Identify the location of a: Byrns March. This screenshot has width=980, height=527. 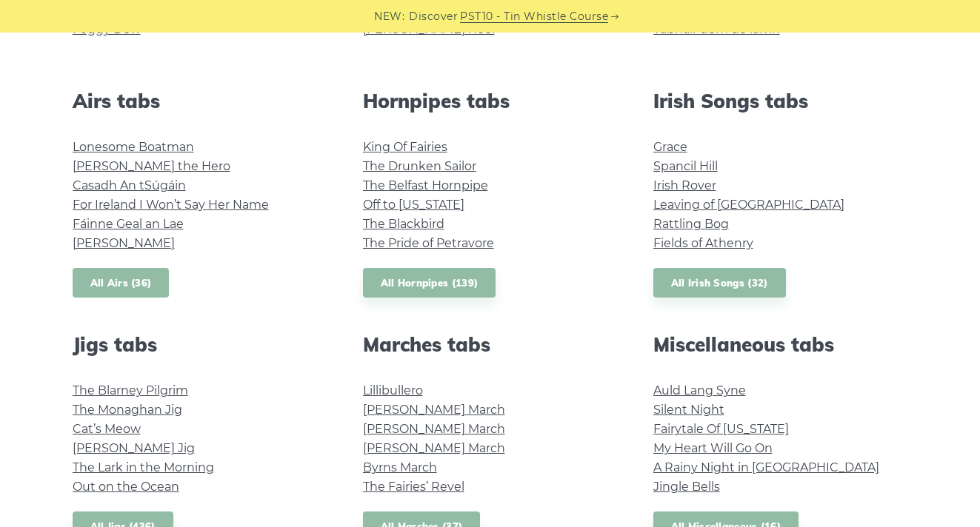
(400, 468).